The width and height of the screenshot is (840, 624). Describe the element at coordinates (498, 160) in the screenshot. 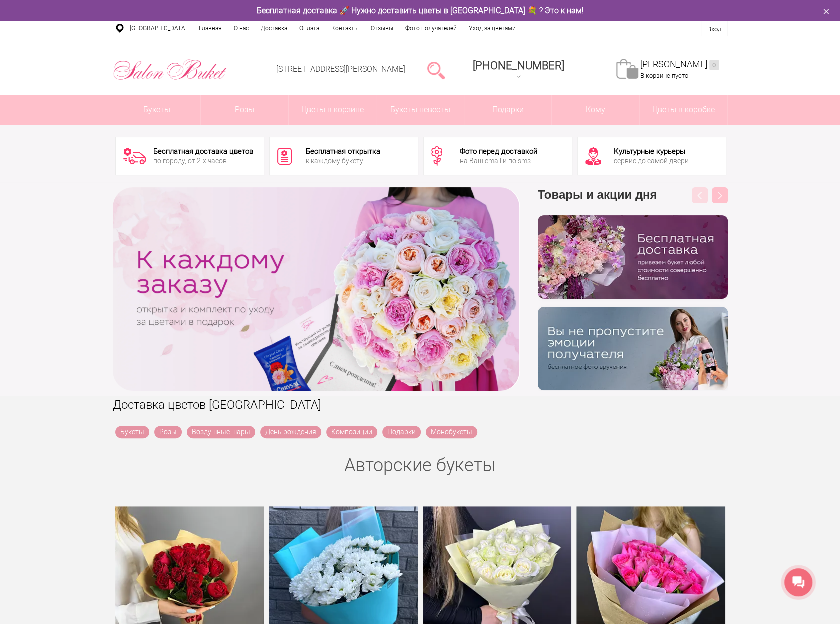

I see `div: на Ваш email и по sms` at that location.